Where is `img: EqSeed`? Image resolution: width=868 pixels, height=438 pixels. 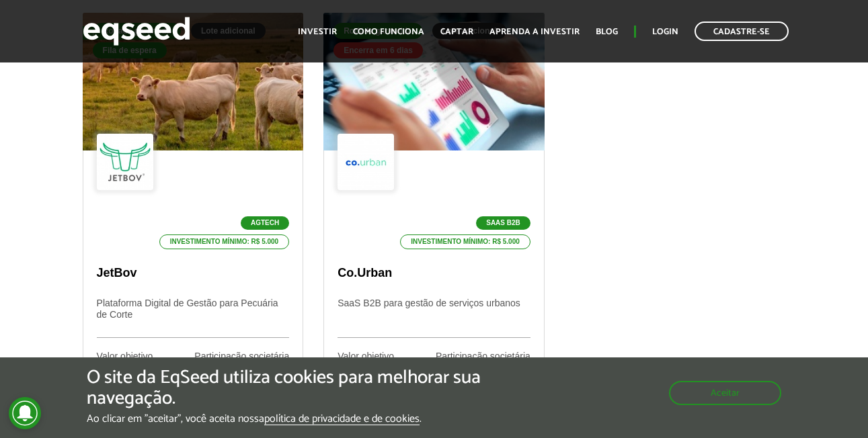 img: EqSeed is located at coordinates (137, 31).